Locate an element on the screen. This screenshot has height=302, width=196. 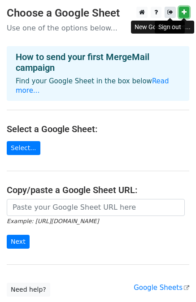
a: Read more... is located at coordinates (92, 86).